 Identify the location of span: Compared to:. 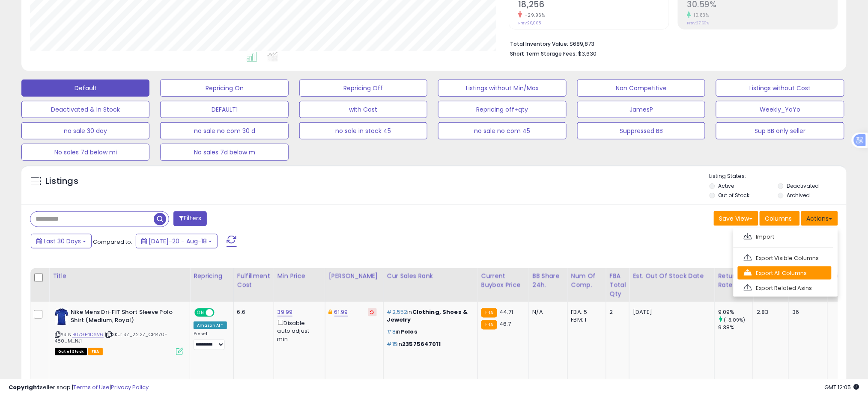
(112, 242).